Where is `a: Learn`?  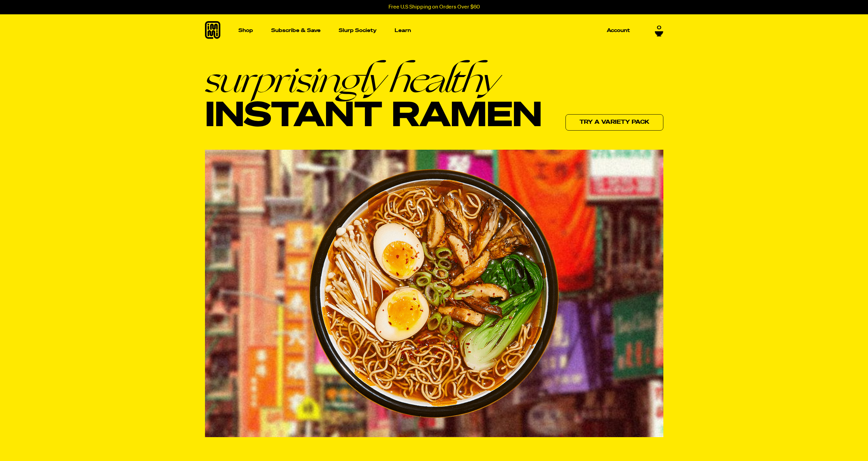 a: Learn is located at coordinates (403, 30).